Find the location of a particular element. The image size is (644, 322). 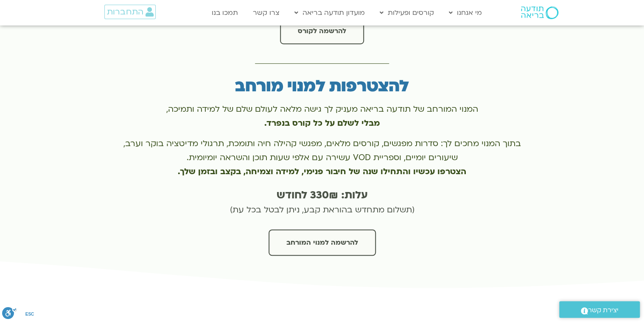

a: להרשמה למנוי המורחב is located at coordinates (322, 242).